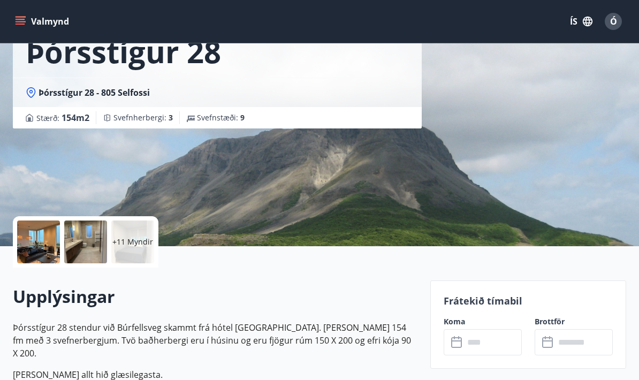 The width and height of the screenshot is (639, 380). Describe the element at coordinates (582, 21) in the screenshot. I see `button: ÍS` at that location.